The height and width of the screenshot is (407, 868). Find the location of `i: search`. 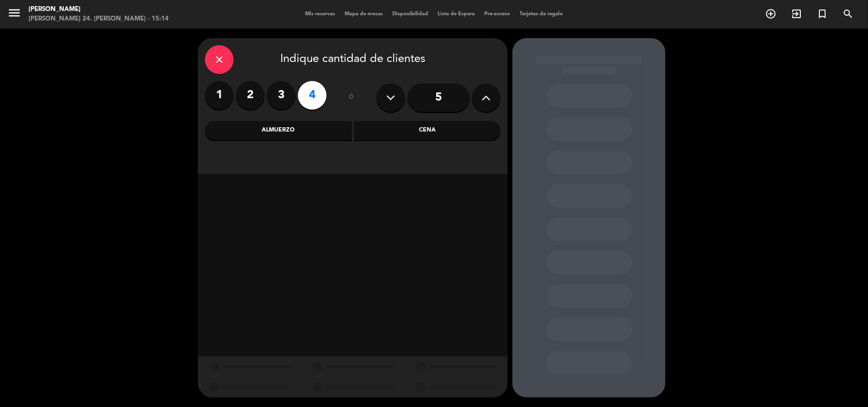

i: search is located at coordinates (848, 14).